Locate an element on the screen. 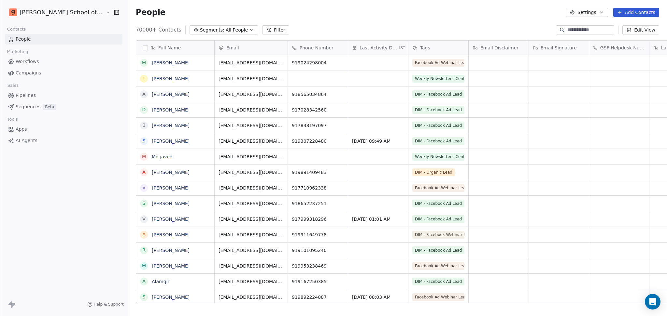 Image resolution: width=667 pixels, height=316 pixels. span: Last Activity Date is located at coordinates (379, 48).